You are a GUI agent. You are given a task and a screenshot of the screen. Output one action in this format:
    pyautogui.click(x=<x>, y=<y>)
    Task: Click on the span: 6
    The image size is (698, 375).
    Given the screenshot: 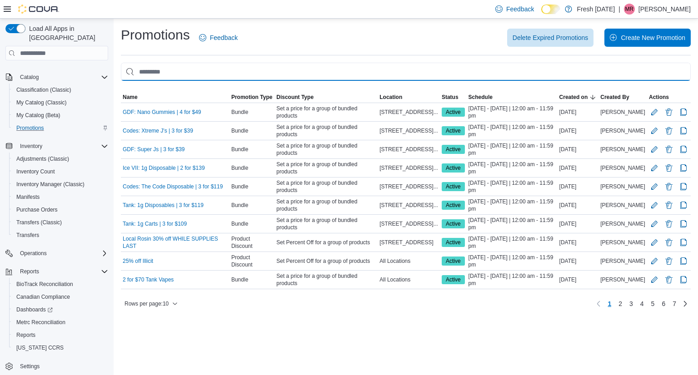 What is the action you would take?
    pyautogui.click(x=663, y=304)
    